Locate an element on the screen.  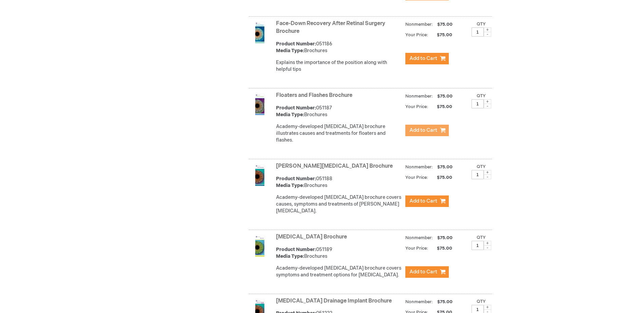
div: Explains the importance of the position along with helpful tips is located at coordinates (338, 66).